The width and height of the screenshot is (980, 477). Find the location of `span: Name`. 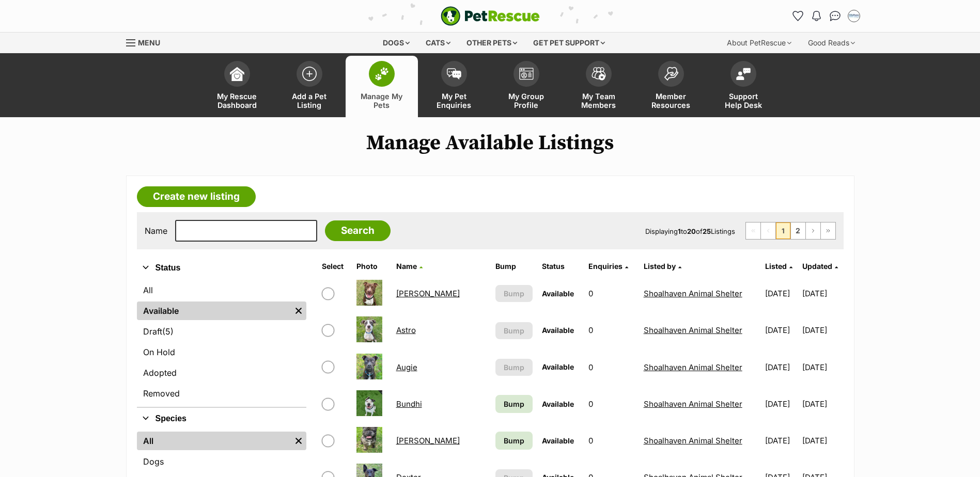

span: Name is located at coordinates (406, 266).